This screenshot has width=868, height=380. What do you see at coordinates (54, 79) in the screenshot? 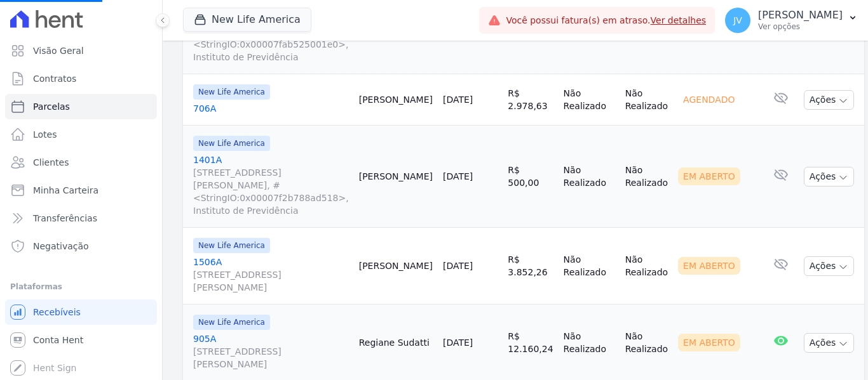
I see `span: Contratos` at bounding box center [54, 79].